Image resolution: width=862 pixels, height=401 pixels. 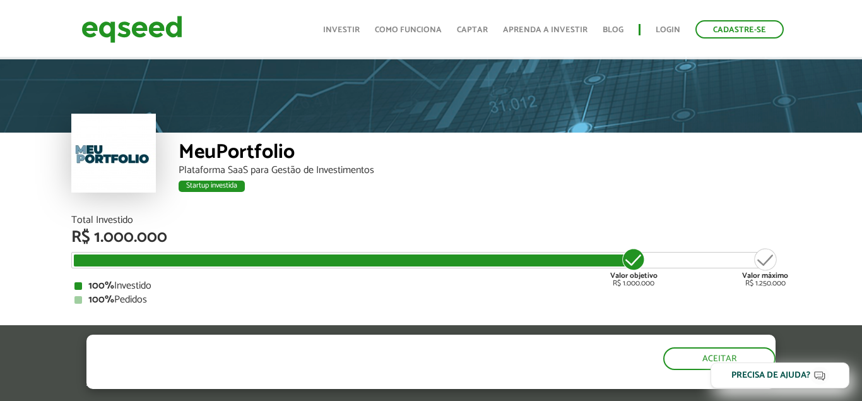 I want to click on a: Como funciona, so click(x=408, y=30).